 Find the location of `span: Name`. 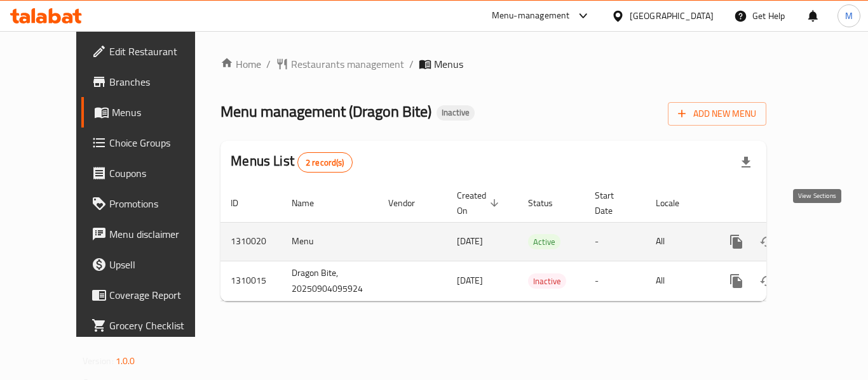

span: Name is located at coordinates (310, 203).